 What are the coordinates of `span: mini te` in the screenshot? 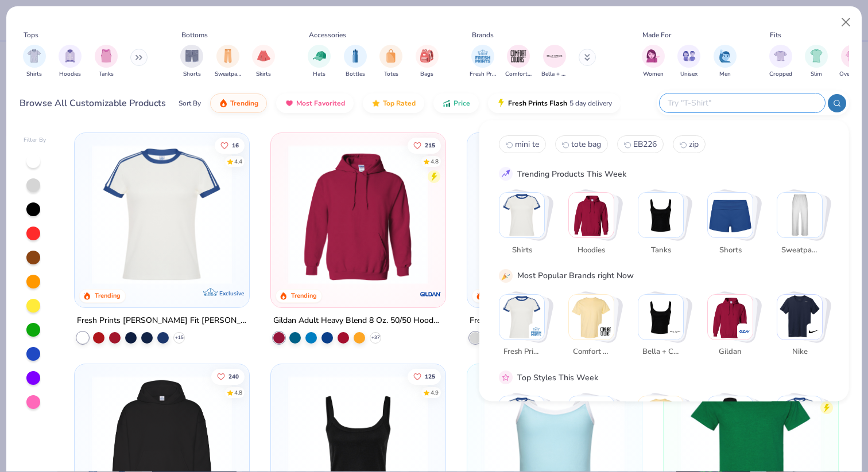 It's located at (527, 144).